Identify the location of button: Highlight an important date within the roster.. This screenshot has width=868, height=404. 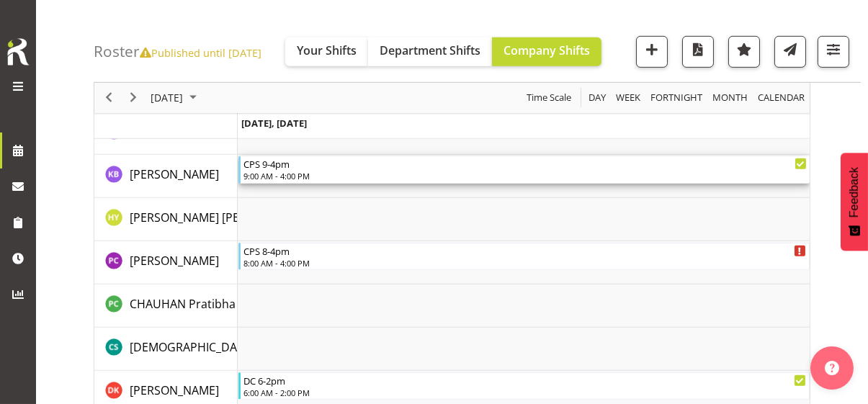
(744, 52).